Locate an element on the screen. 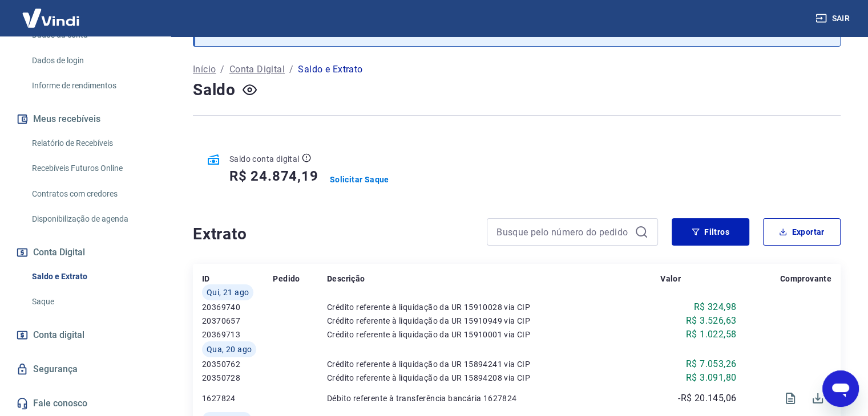 Image resolution: width=868 pixels, height=416 pixels. p: 20350762 is located at coordinates (238, 365).